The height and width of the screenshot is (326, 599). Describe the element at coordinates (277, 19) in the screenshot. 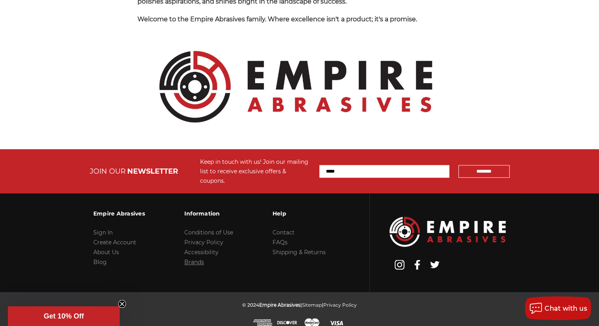

I see `span: Welcome to the Empire Abrasives family. Where excellence isn't a product; it's a promise.` at that location.